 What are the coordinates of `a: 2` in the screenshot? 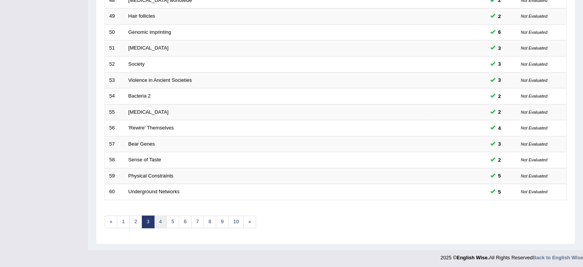 It's located at (135, 221).